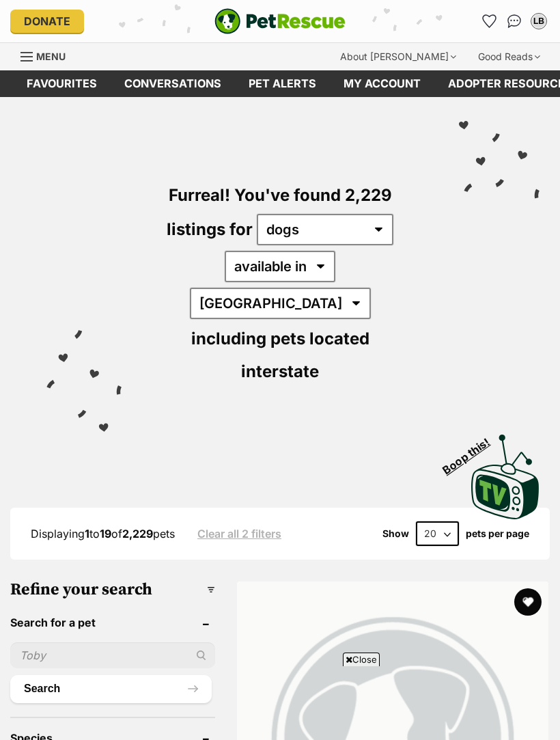 This screenshot has width=560, height=740. Describe the element at coordinates (239, 534) in the screenshot. I see `a: Clear all 2 filters` at that location.